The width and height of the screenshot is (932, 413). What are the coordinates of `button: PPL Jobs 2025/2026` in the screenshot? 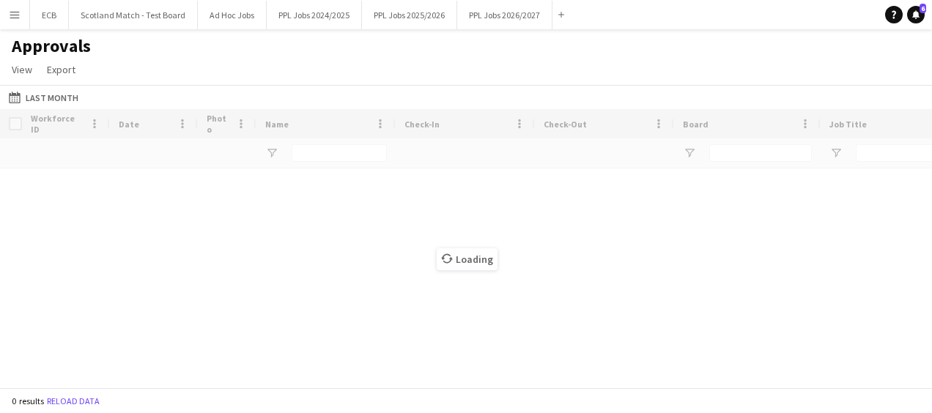 It's located at (410, 15).